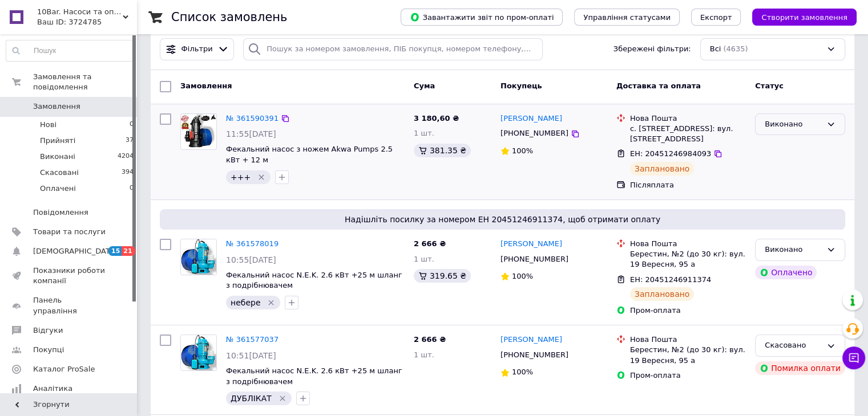  I want to click on span: Панель управління, so click(69, 306).